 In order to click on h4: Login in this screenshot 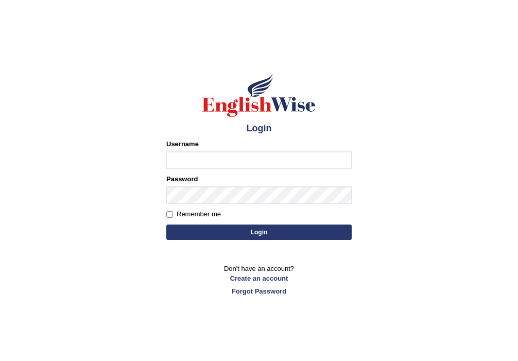, I will do `click(259, 129)`.